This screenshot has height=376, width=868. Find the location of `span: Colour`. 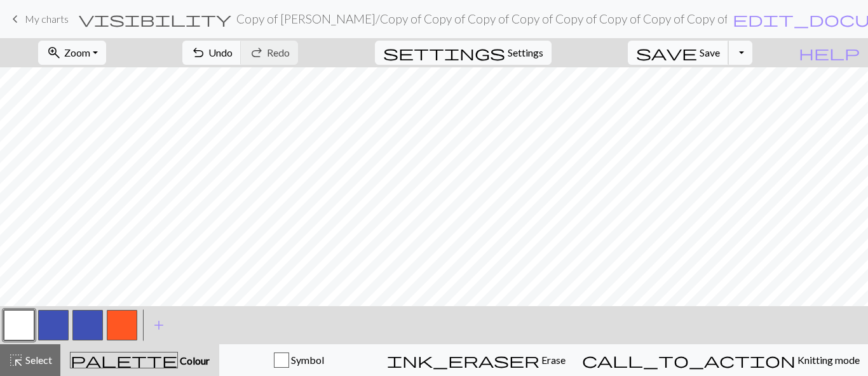

span: Colour is located at coordinates (194, 360).